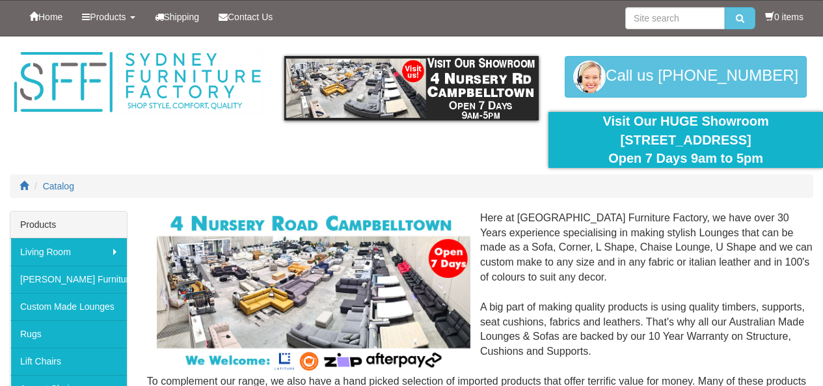  Describe the element at coordinates (675, 18) in the screenshot. I see `input: Site search` at that location.